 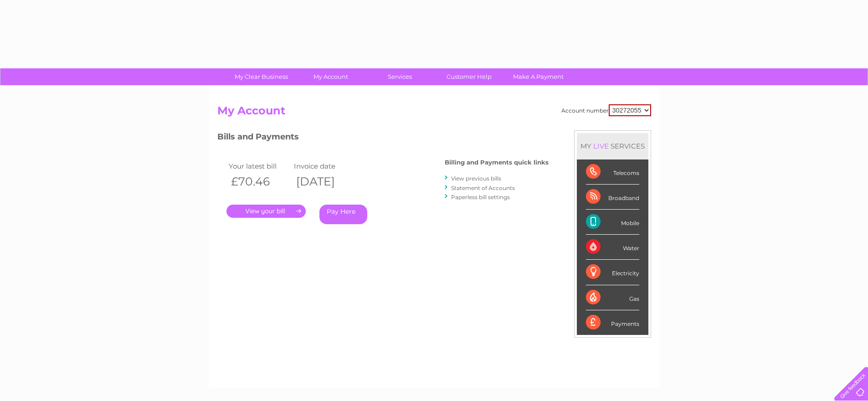 What do you see at coordinates (612, 322) in the screenshot?
I see `div: Payments` at bounding box center [612, 322].